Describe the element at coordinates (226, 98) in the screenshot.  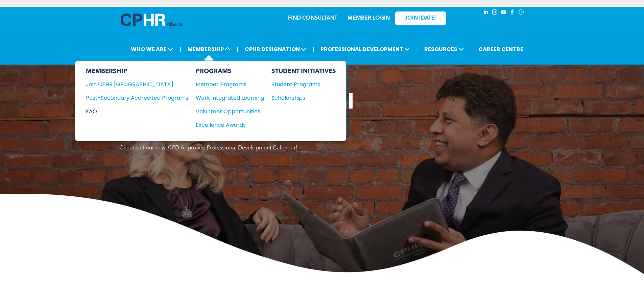
I see `div: Work Integrated Learning` at that location.